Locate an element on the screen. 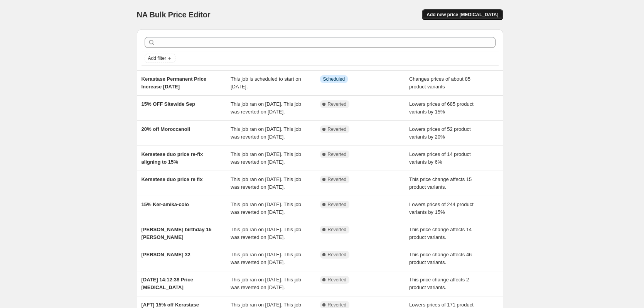 The height and width of the screenshot is (308, 644). span: This price change affects 2 product variants. is located at coordinates (439, 283).